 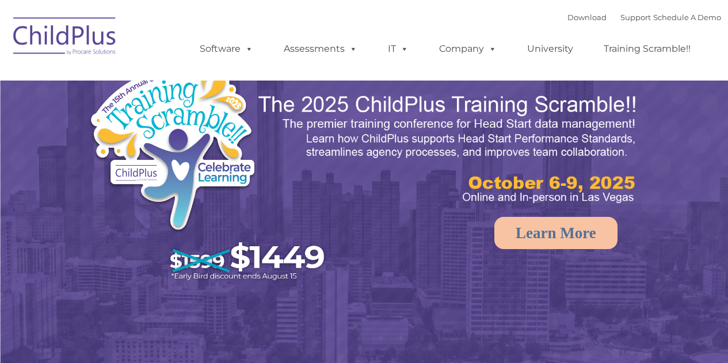 I want to click on a: Download, so click(x=587, y=17).